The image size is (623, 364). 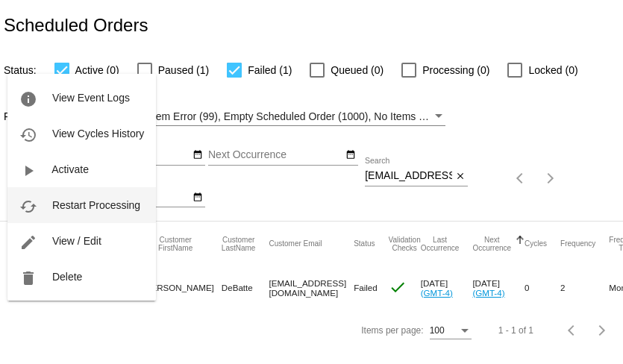 I want to click on span: View Event Logs, so click(x=91, y=98).